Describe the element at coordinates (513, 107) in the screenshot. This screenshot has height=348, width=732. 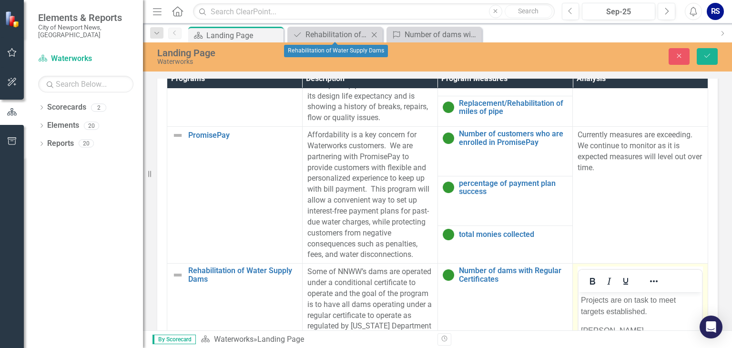
I see `a: Replacement/Rehabilitation of miles of pipe` at that location.